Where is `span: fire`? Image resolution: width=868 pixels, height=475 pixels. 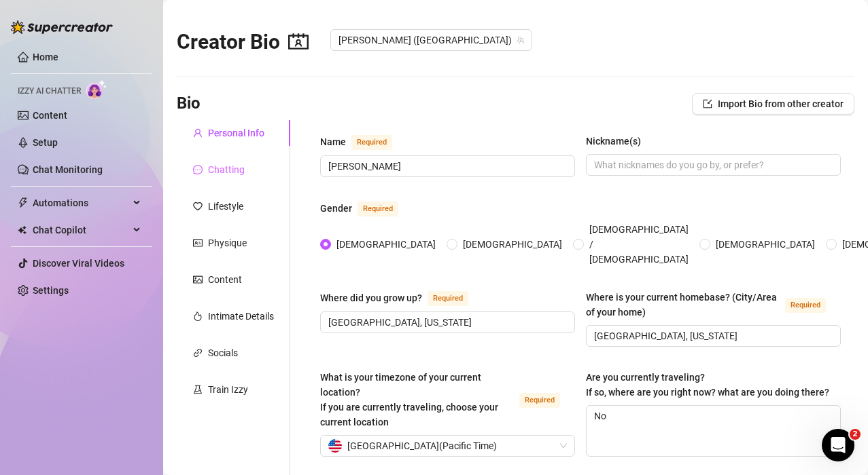 span: fire is located at coordinates (198, 316).